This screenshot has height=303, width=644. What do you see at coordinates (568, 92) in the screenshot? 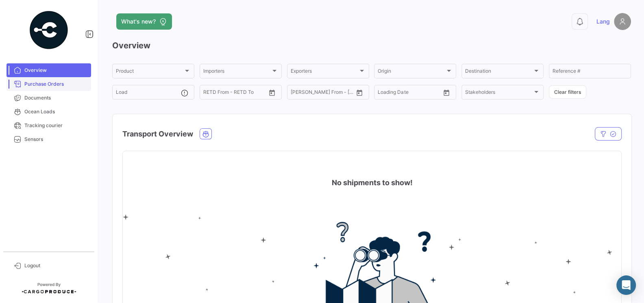
I see `button: Clear filters` at bounding box center [568, 92].